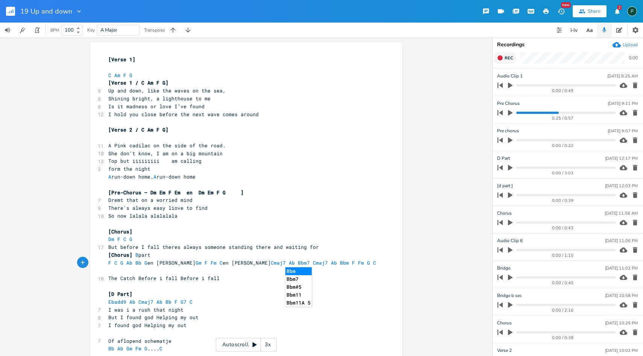 The width and height of the screenshot is (643, 356). What do you see at coordinates (509, 296) in the screenshot?
I see `span: Bridge b sec` at bounding box center [509, 296].